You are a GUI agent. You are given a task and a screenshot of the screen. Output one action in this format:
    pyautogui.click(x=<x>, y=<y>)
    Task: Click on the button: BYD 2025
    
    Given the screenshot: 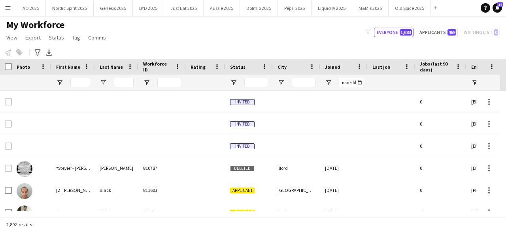 What is the action you would take?
    pyautogui.click(x=148, y=8)
    